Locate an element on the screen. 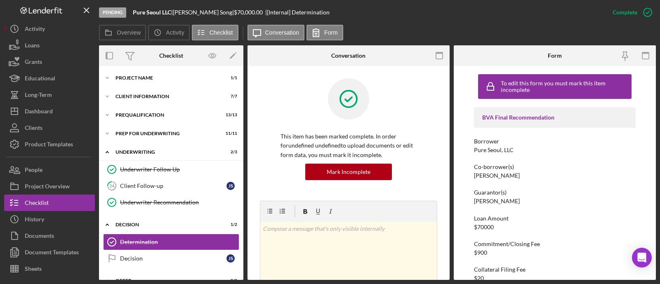 Image resolution: width=660 pixels, height=284 pixels. div: $70000 is located at coordinates (484, 227).